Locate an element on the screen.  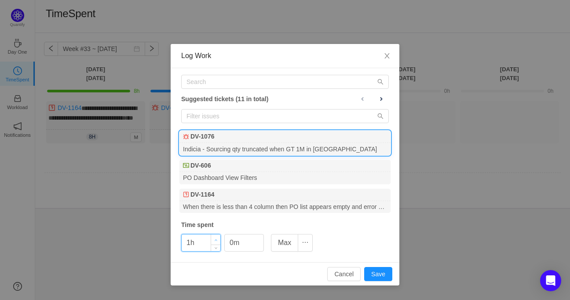
b: DV-606 is located at coordinates (201, 165).